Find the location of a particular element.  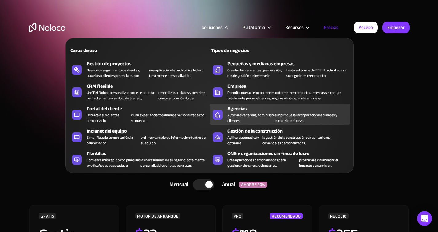

font: Casos de uso is located at coordinates (84, 50).